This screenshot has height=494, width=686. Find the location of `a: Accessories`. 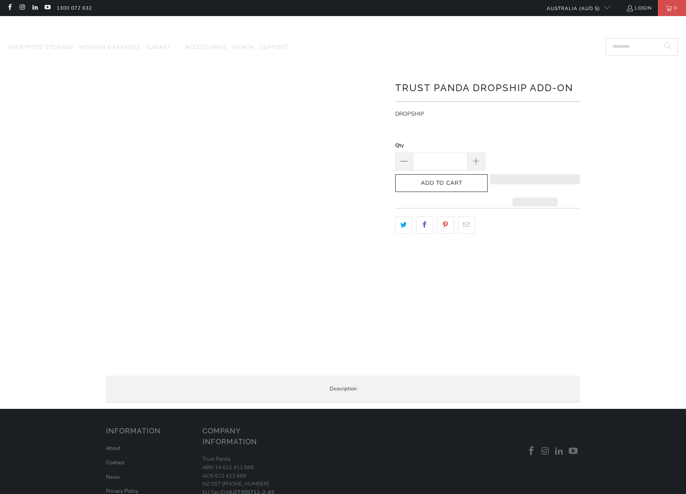

a: Accessories is located at coordinates (206, 47).